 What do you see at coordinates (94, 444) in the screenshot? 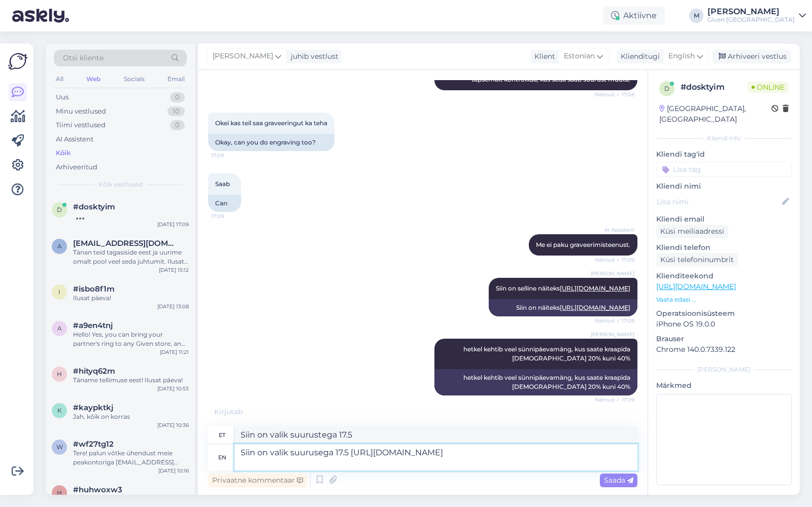
I see `span: #wf27tg12` at bounding box center [94, 444].